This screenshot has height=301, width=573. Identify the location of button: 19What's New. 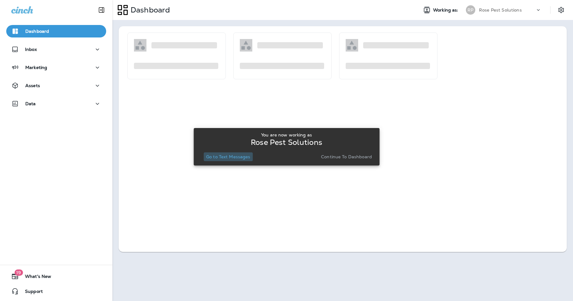
(56, 276).